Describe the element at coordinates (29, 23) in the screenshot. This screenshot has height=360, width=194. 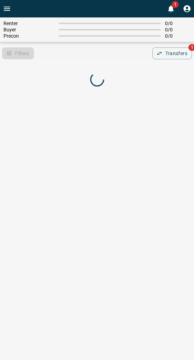
I see `span: Renter` at that location.